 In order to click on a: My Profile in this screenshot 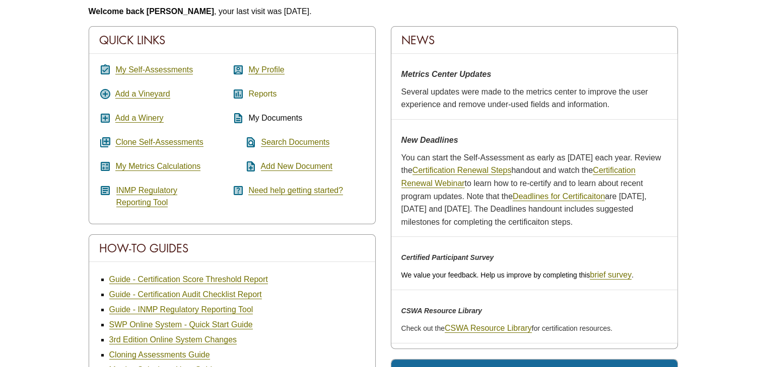, I will do `click(266, 70)`.